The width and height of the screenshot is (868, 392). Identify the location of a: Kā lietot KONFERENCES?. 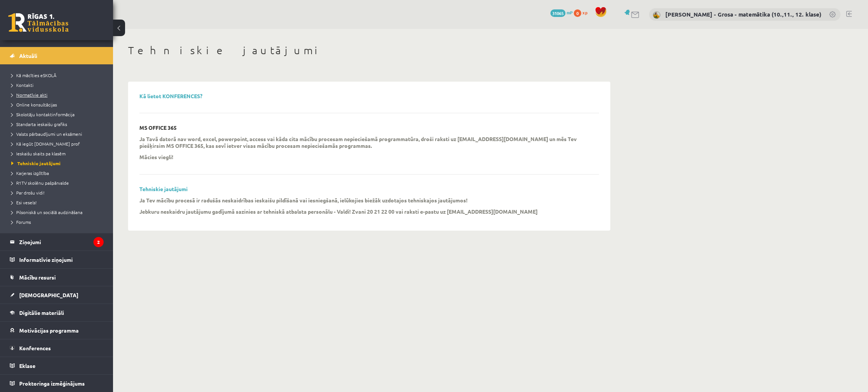
(170, 96).